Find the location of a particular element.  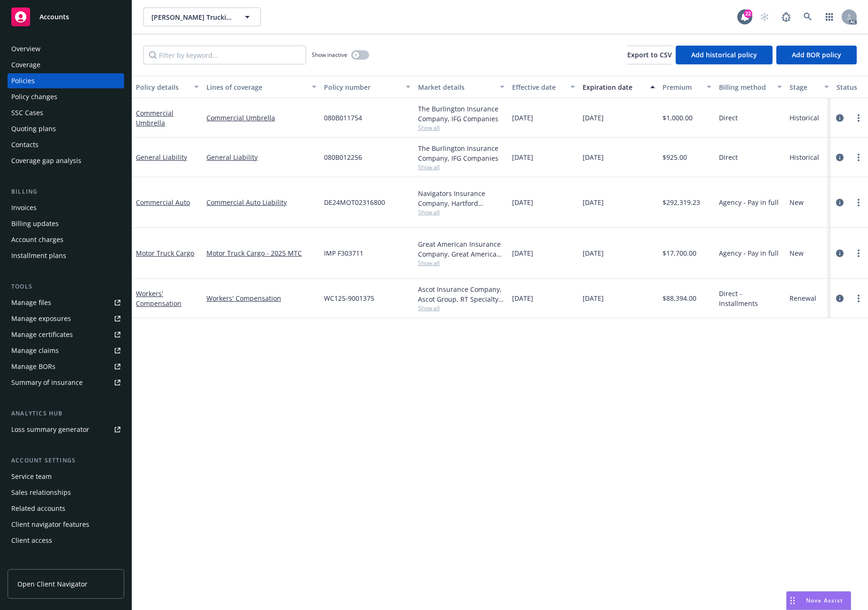

div: Client navigator features is located at coordinates (50, 524).